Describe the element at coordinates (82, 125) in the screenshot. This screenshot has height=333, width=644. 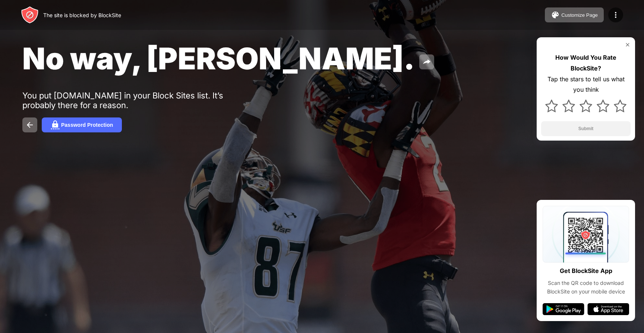
I see `button: Password Protection` at that location.